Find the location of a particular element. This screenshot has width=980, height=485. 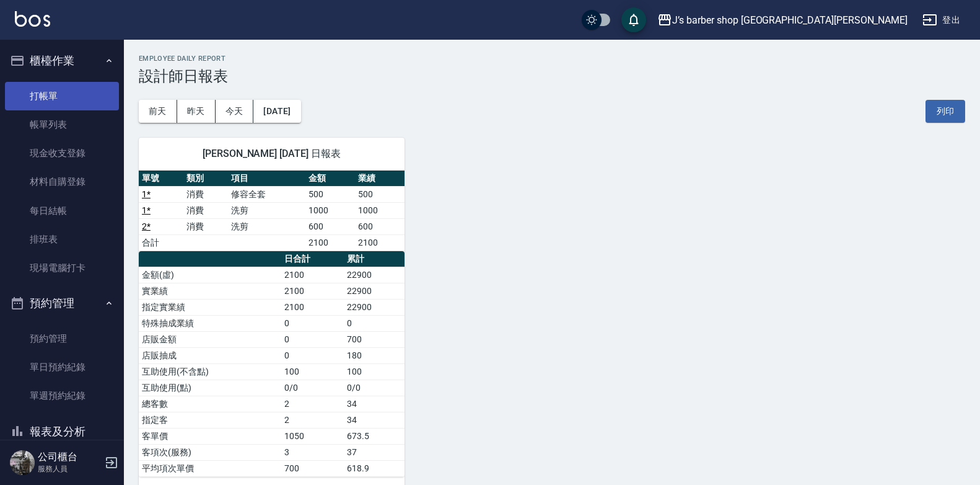

a: 單日預約紀錄 is located at coordinates (62, 367).